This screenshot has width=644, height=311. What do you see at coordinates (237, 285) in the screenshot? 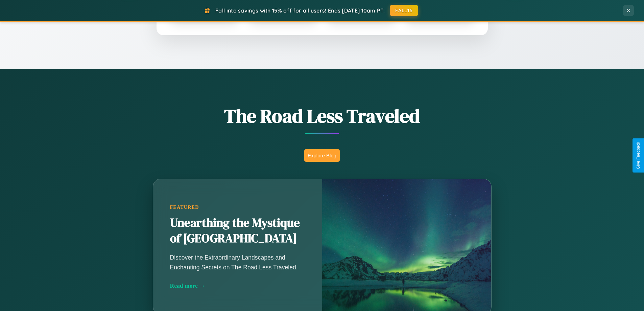
I see `div: Read more →` at bounding box center [237, 285].